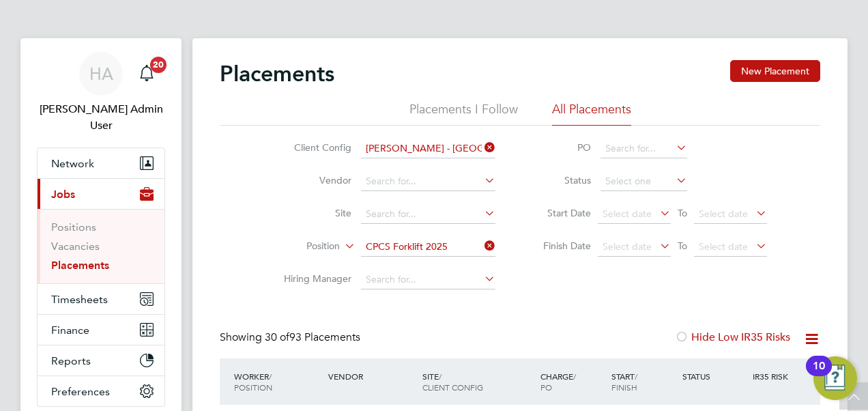  What do you see at coordinates (101, 329) in the screenshot?
I see `button: Finance` at bounding box center [101, 329].